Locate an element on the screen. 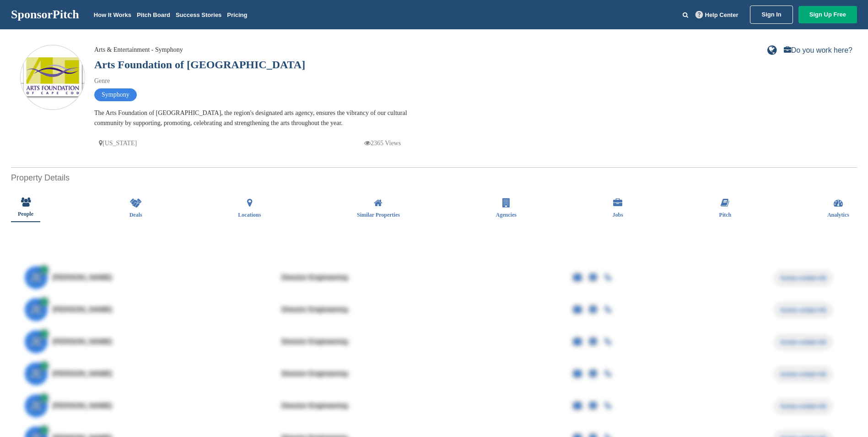 Image resolution: width=868 pixels, height=437 pixels. a: Success Stories is located at coordinates (199, 15).